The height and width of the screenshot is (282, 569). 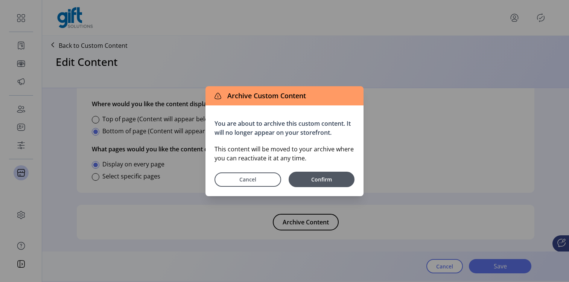 I want to click on span: Confirm, so click(x=321, y=179).